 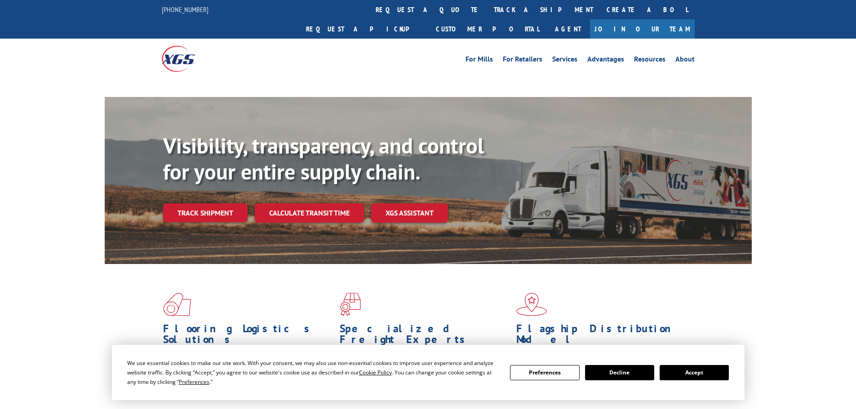 What do you see at coordinates (650, 61) in the screenshot?
I see `a: Resources` at bounding box center [650, 61].